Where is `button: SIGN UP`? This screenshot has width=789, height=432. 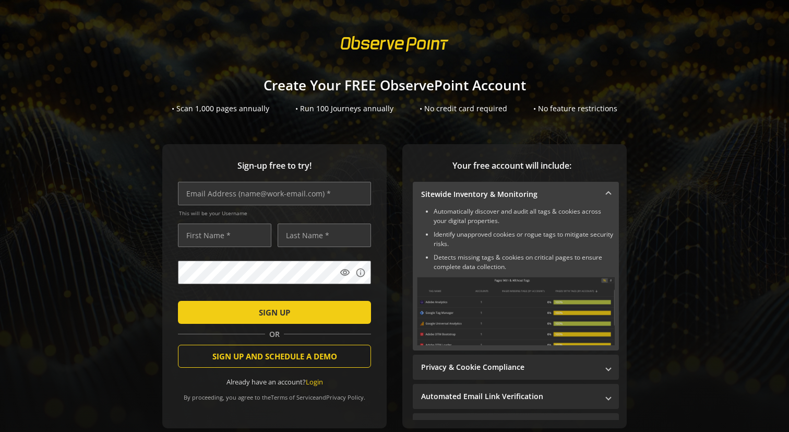
button: SIGN UP is located at coordinates (274, 312).